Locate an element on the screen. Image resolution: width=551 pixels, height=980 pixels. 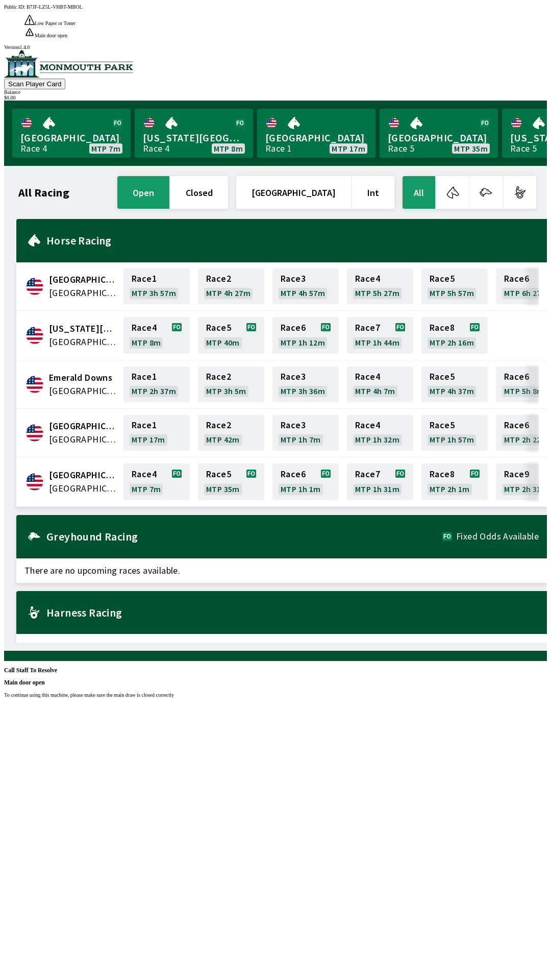
span: Monmouth Park is located at coordinates (83, 475).